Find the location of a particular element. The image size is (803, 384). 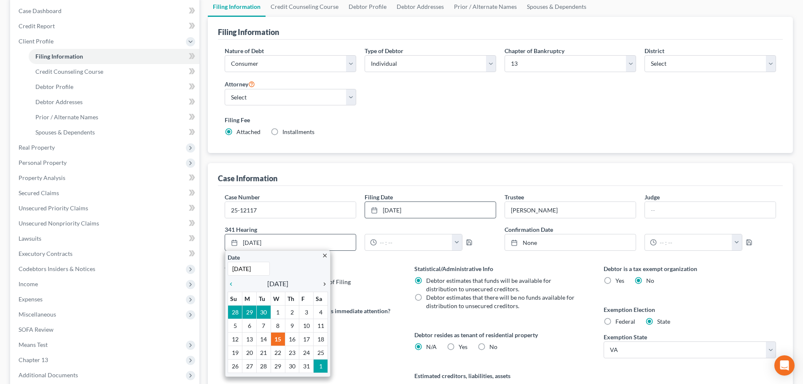

td: 20 is located at coordinates (250, 352).